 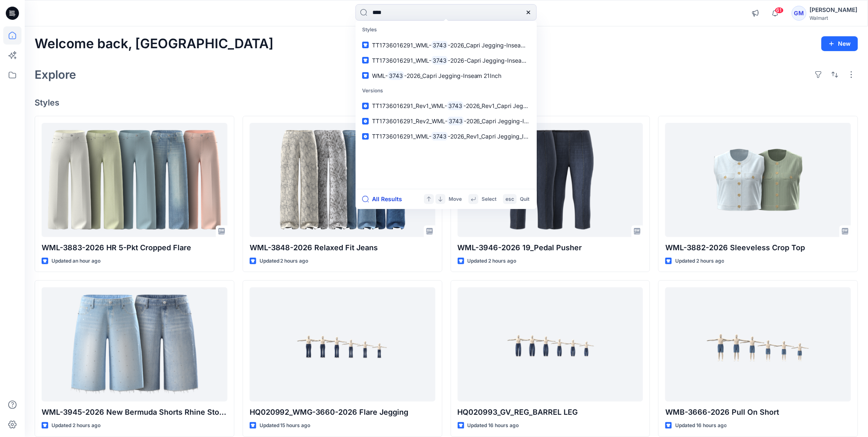 I want to click on a: WML-3946-2026 19_Pedal Pusher, so click(x=550, y=180).